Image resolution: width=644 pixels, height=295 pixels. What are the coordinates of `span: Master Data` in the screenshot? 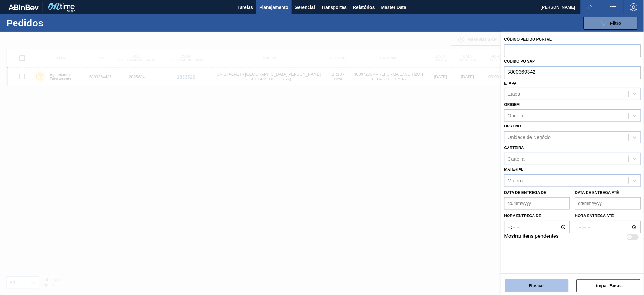 It's located at (393, 7).